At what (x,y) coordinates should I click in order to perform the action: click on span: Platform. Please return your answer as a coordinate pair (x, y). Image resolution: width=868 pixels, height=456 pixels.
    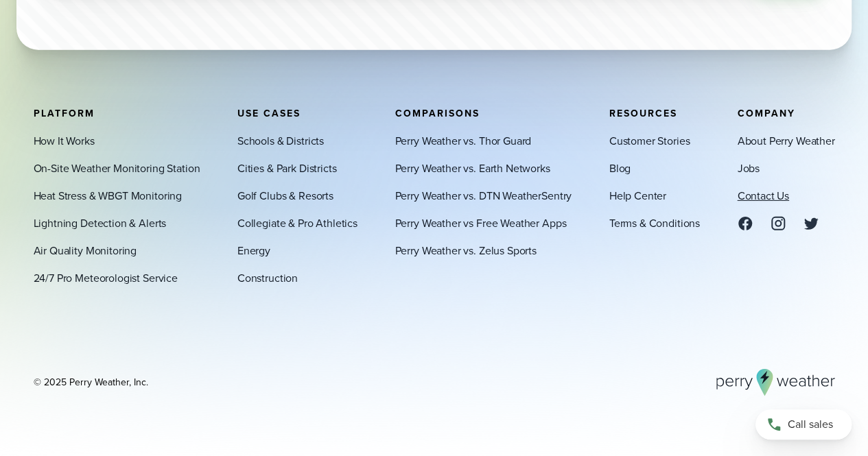
    Looking at the image, I should click on (63, 112).